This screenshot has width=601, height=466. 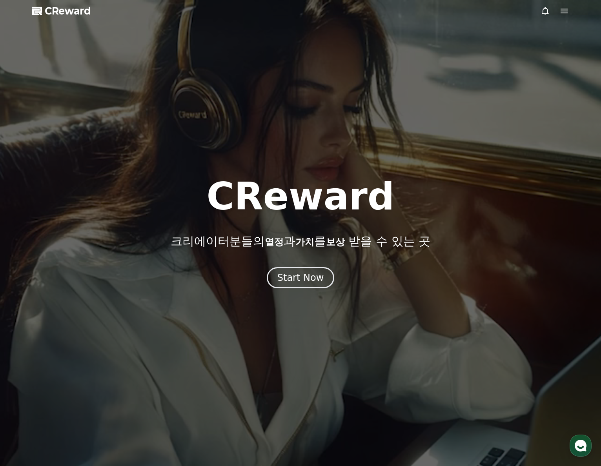 I want to click on span: 보상, so click(x=335, y=242).